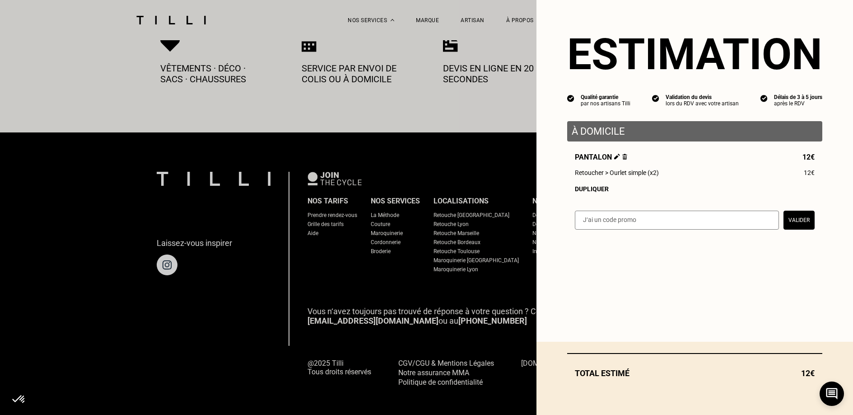 Image resolution: width=853 pixels, height=415 pixels. Describe the element at coordinates (702, 97) in the screenshot. I see `div: Validation du devis` at that location.